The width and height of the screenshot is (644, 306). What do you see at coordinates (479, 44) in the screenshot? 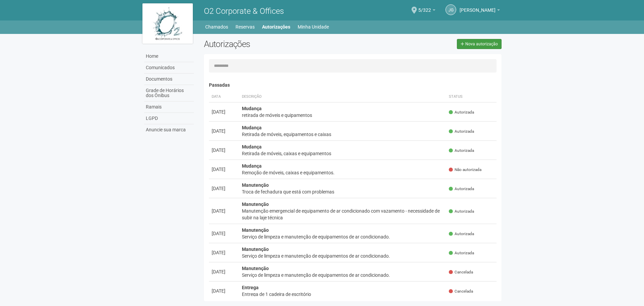
I see `a: Nova autorização` at bounding box center [479, 44].